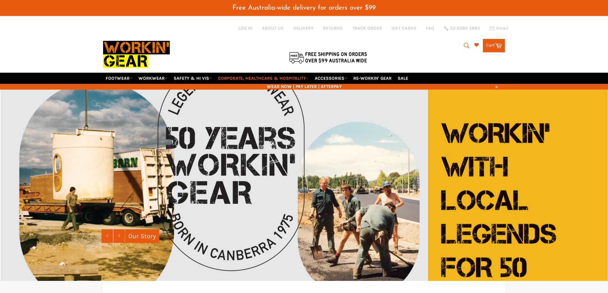 The width and height of the screenshot is (608, 293). Describe the element at coordinates (304, 87) in the screenshot. I see `span: WEAR NOW | PAY LATER | AFTERPAY` at that location.